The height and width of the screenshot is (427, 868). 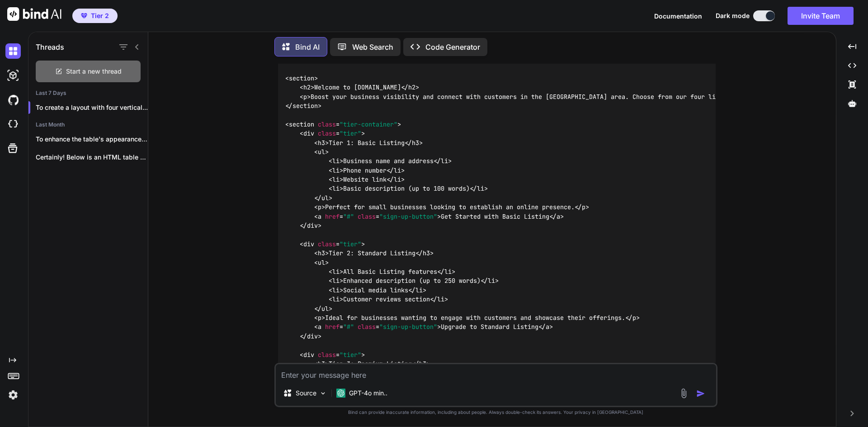 I want to click on img: attachment, so click(x=684, y=394).